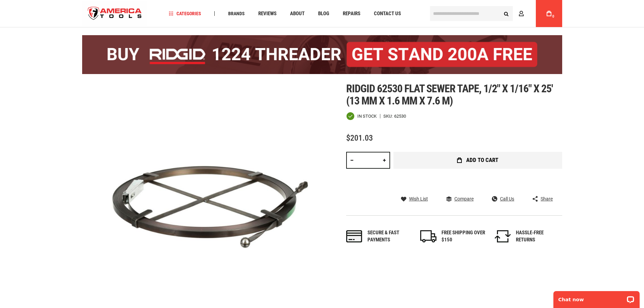  What do you see at coordinates (82, 13) in the screenshot?
I see `button: Open LiveChat chat widget` at bounding box center [82, 13].